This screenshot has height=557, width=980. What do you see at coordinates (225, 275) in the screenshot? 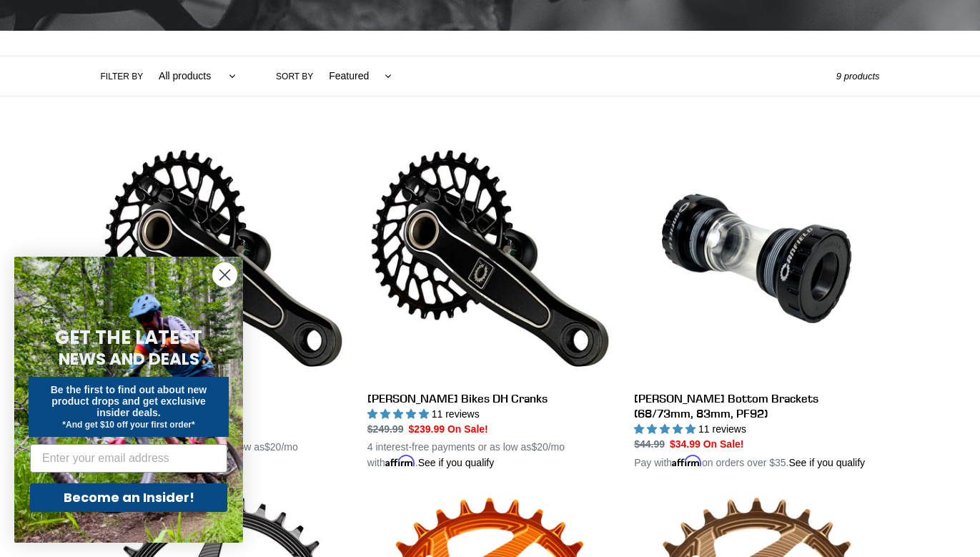
I see `button: Close dialog` at bounding box center [225, 275].